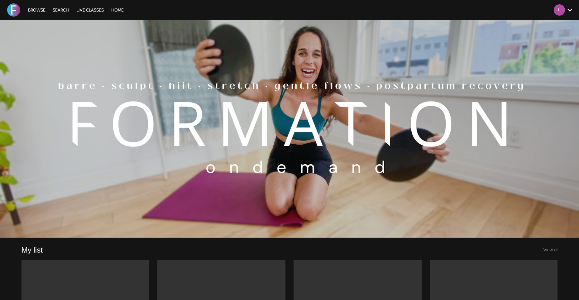 The height and width of the screenshot is (300, 579). I want to click on a: My list, so click(32, 250).